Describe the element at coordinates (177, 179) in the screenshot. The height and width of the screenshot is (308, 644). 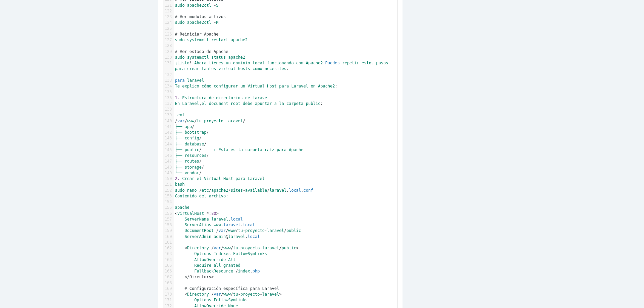
I see `span: 2.` at that location.